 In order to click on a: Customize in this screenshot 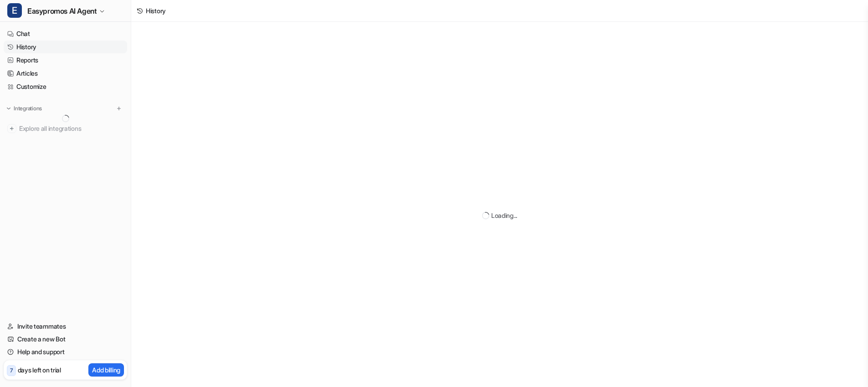, I will do `click(65, 87)`.